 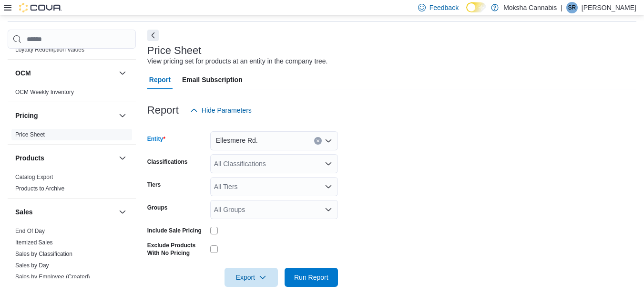 I want to click on h3: Price Sheet, so click(x=174, y=51).